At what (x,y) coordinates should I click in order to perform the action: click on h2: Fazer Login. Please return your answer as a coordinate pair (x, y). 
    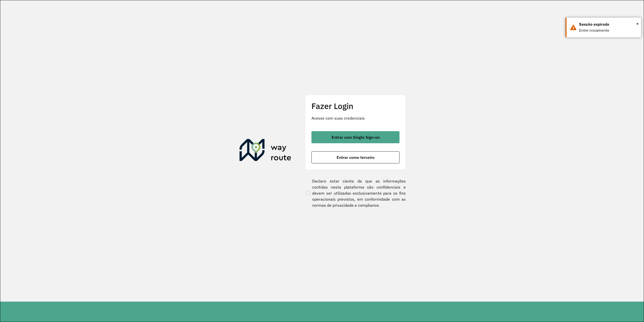
    Looking at the image, I should click on (355, 106).